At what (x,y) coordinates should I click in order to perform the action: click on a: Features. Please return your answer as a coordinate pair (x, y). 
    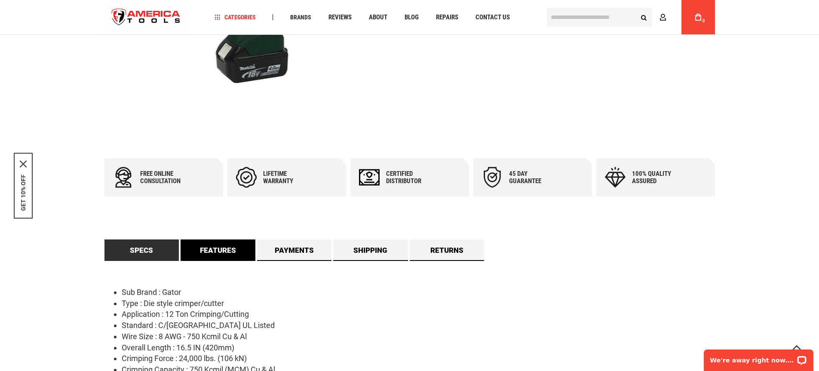
    Looking at the image, I should click on (218, 250).